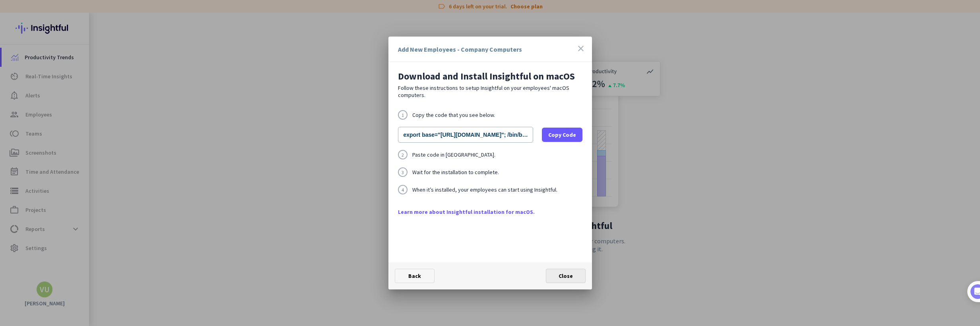 Image resolution: width=980 pixels, height=326 pixels. What do you see at coordinates (565, 276) in the screenshot?
I see `span: Close` at bounding box center [565, 276].